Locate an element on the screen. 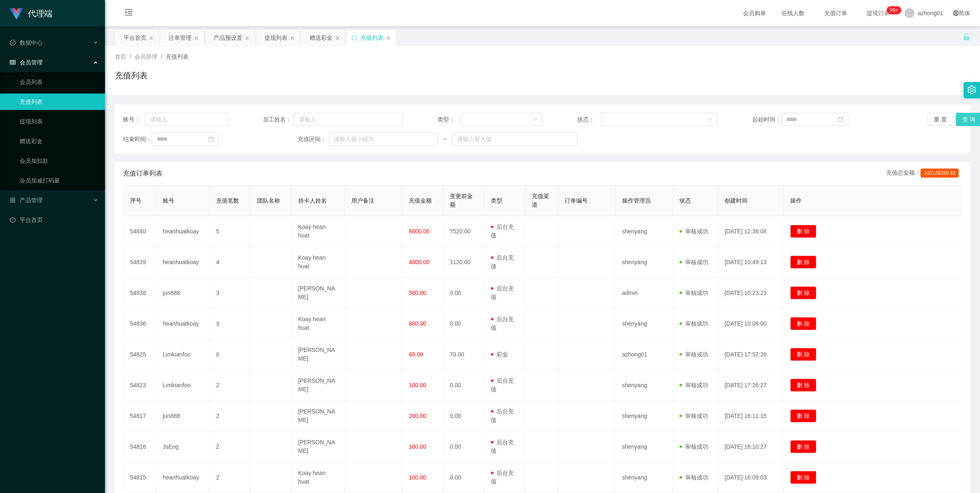  span: 充值订单 is located at coordinates (836, 13).